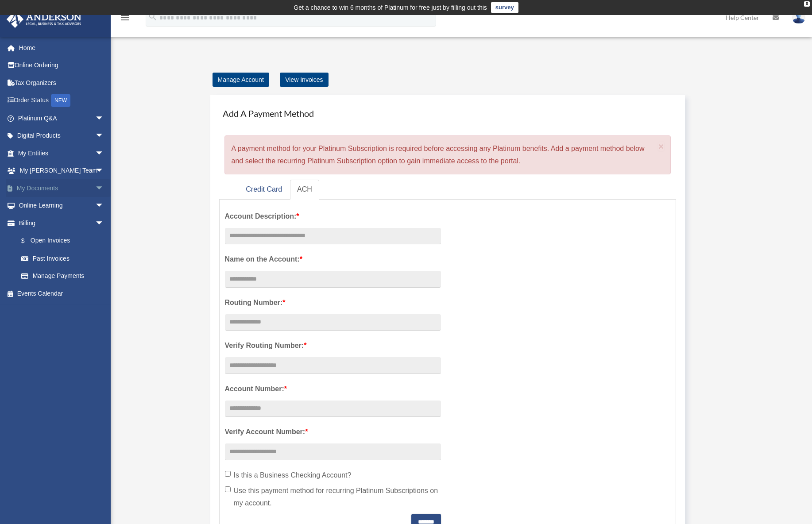 The width and height of the screenshot is (812, 524). Describe the element at coordinates (333, 389) in the screenshot. I see `label: Account Number:` at that location.